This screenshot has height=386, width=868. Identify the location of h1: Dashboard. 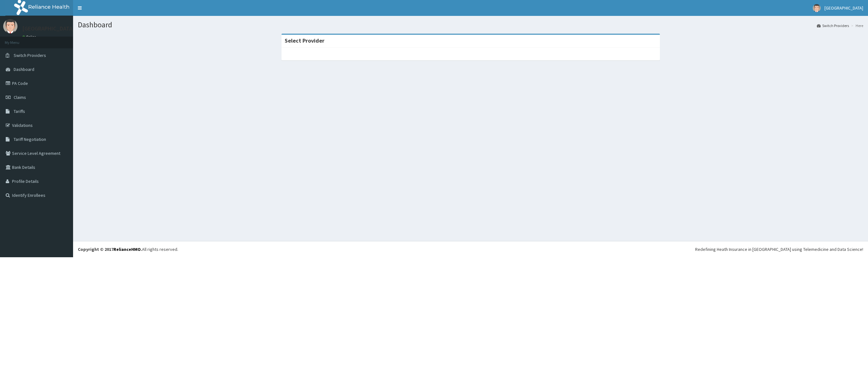
(471, 25).